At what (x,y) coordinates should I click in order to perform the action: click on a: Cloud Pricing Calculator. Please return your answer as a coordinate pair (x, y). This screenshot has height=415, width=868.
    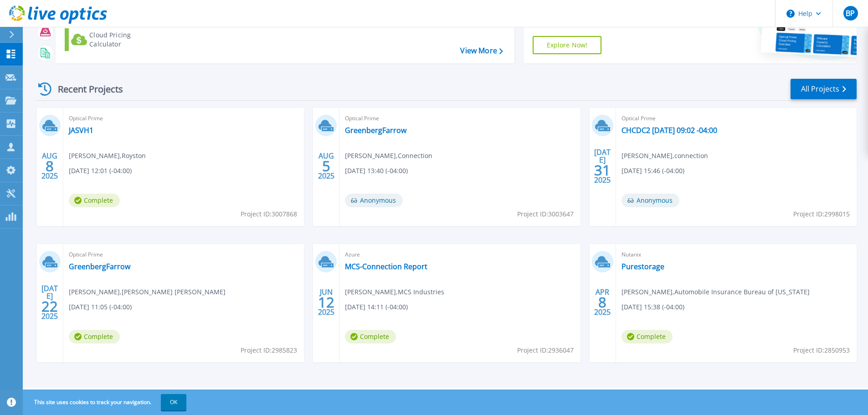
    Looking at the image, I should click on (116, 40).